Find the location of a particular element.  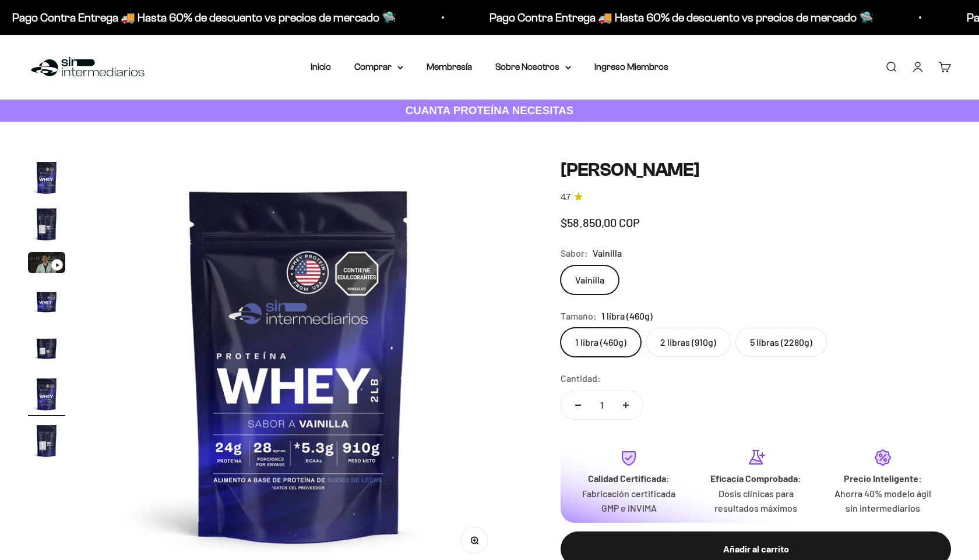

span: 4.7 is located at coordinates (565, 197).